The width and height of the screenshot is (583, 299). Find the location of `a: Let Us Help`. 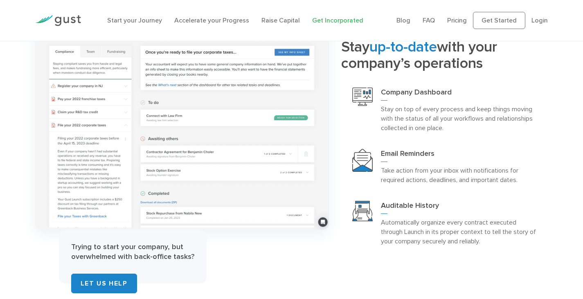

a: Let Us Help is located at coordinates (104, 284).